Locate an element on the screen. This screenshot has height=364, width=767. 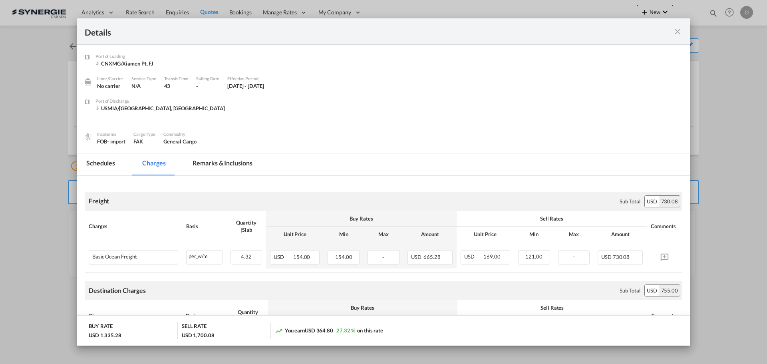
span: 665.28 is located at coordinates (432, 257).